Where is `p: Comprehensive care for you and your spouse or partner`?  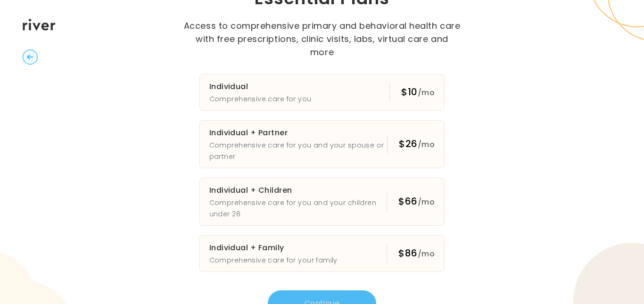 p: Comprehensive care for you and your spouse or partner is located at coordinates (299, 151).